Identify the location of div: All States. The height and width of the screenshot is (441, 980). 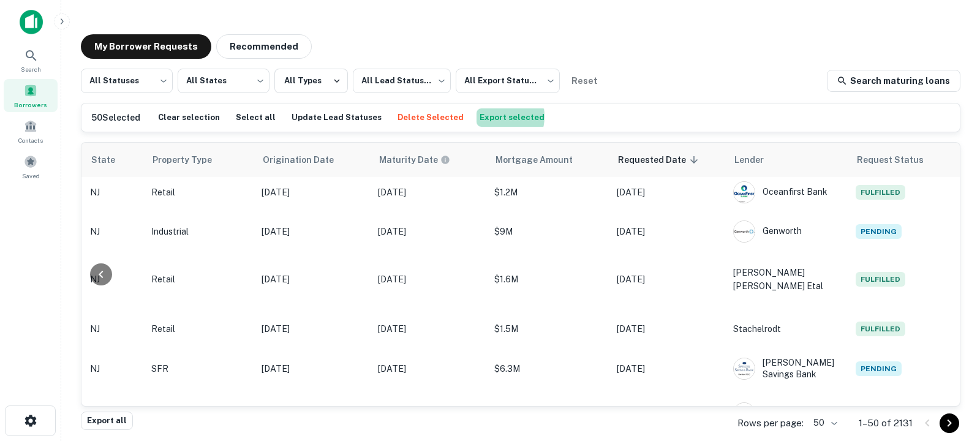
(223, 81).